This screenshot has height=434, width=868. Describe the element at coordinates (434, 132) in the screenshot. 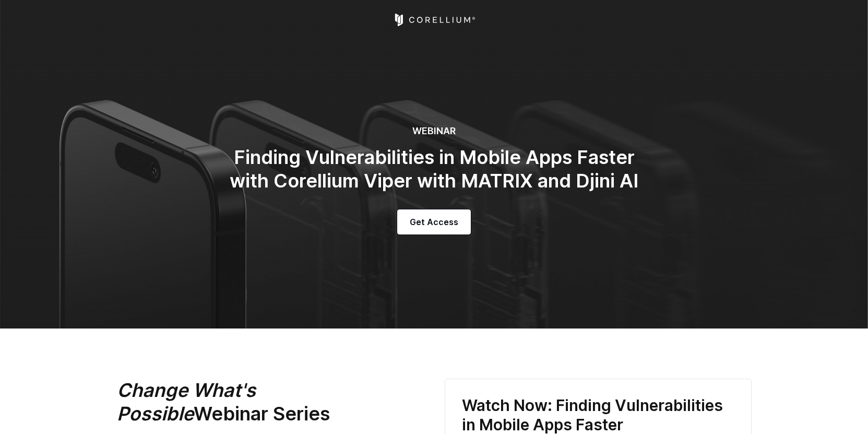

I see `h6: WEBINAR` at that location.